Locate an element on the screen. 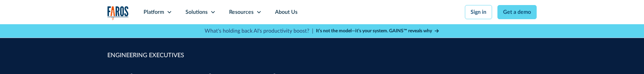  strong: It’s not the model—it’s your system. GAINS™ reveals why is located at coordinates (374, 31).